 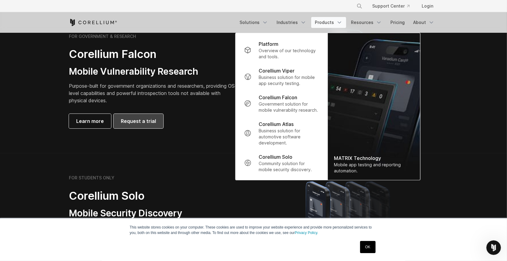 What do you see at coordinates (277, 71) in the screenshot?
I see `p: Corellium Viper` at bounding box center [277, 71].